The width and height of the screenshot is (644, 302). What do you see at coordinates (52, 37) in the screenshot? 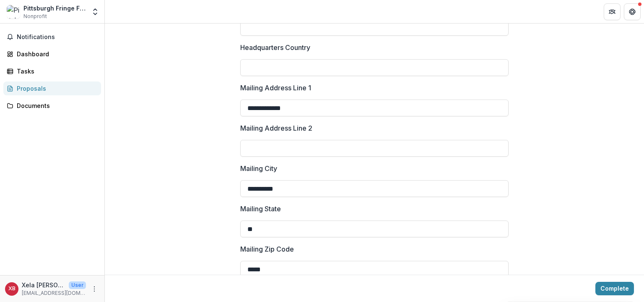
I see `button: Notifications` at bounding box center [52, 37].